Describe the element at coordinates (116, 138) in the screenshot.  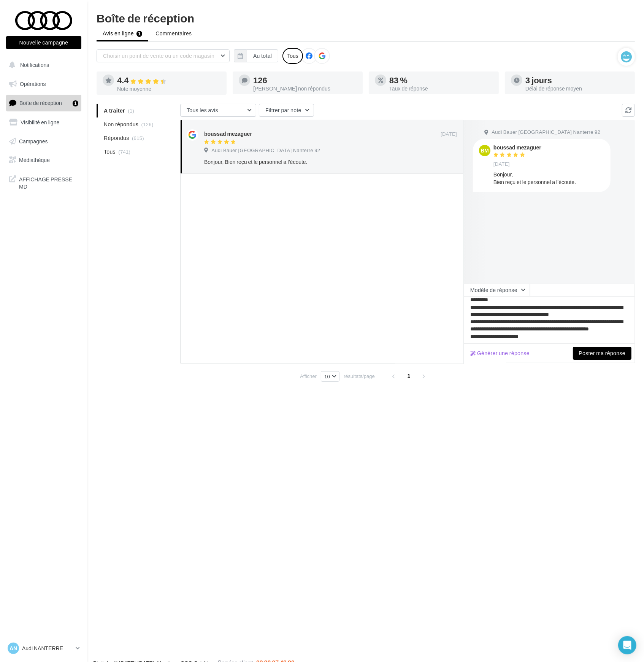
I see `span: Répondus` at that location.